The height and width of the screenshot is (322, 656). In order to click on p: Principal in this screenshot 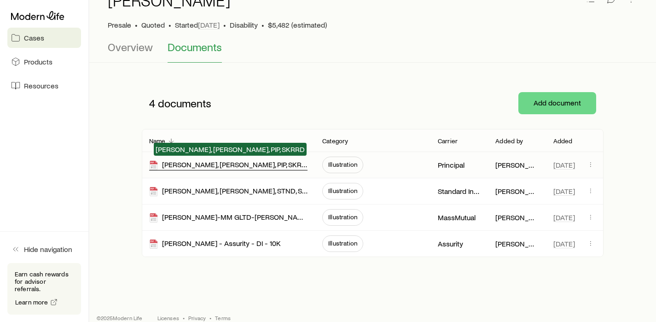, I will do `click(451, 165)`.